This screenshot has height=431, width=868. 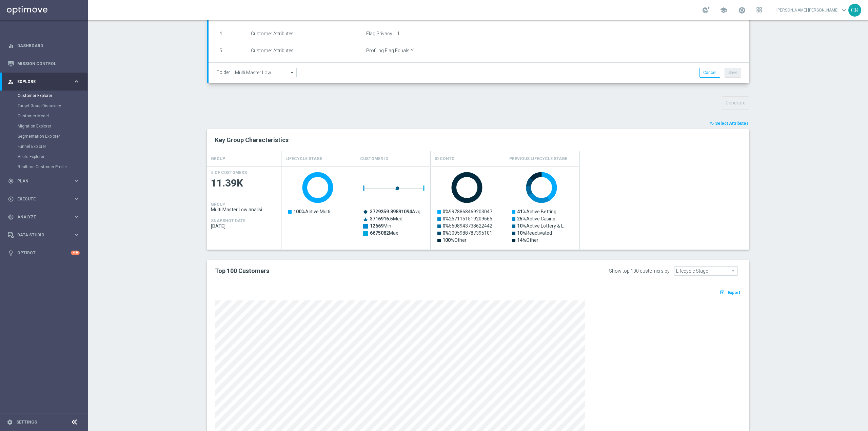 What do you see at coordinates (712, 124) in the screenshot?
I see `i: playlist_add_check` at bounding box center [712, 124].